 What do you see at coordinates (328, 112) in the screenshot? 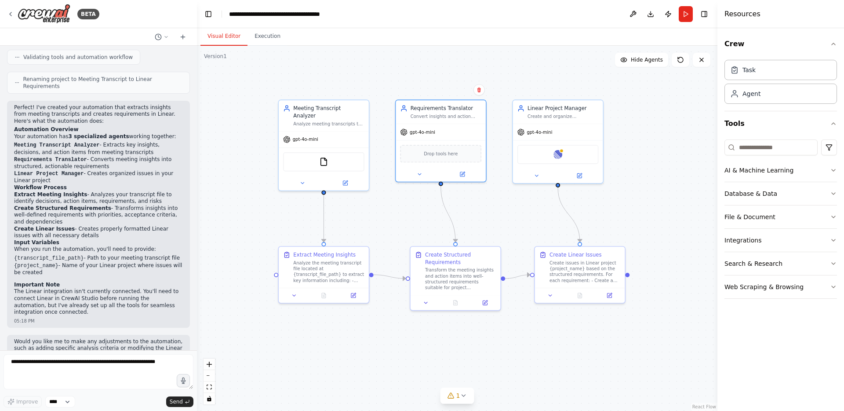
I see `div: Meeting Transcript Analyzer` at bounding box center [328, 112].